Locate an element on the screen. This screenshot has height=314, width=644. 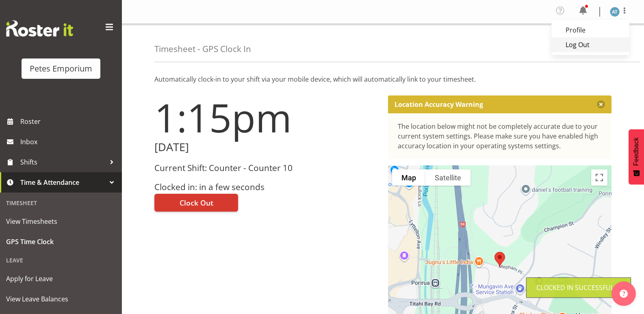
span: Clock Out is located at coordinates (196, 203).